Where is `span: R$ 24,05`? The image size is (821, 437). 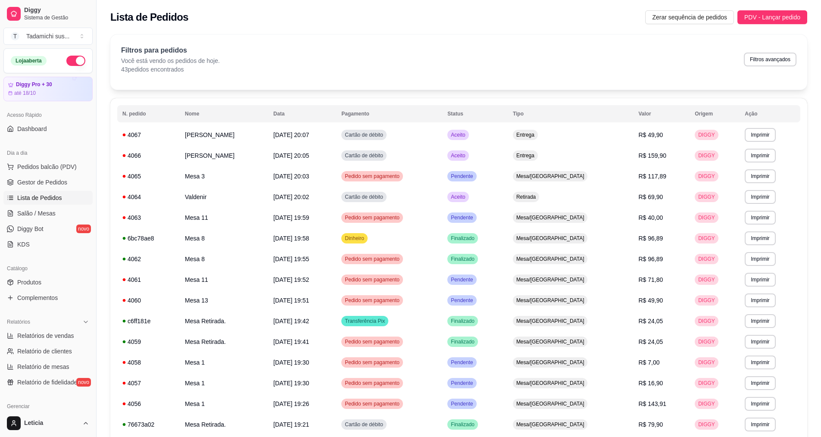
span: R$ 24,05 is located at coordinates (650, 321).